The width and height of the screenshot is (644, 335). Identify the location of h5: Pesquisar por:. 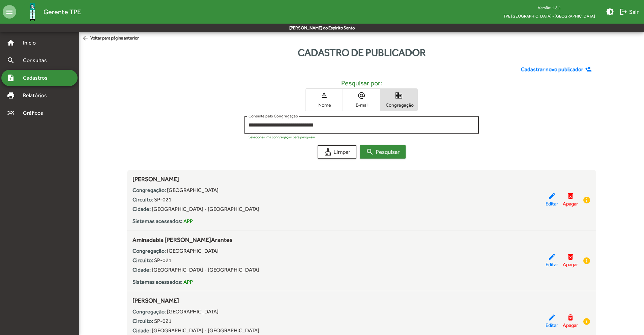
(362, 83).